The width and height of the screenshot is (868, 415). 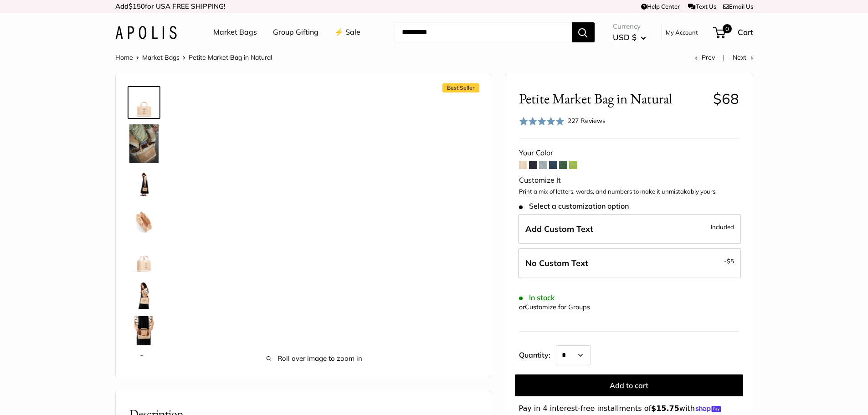 What do you see at coordinates (558, 307) in the screenshot?
I see `a: Customize for Groups` at bounding box center [558, 307].